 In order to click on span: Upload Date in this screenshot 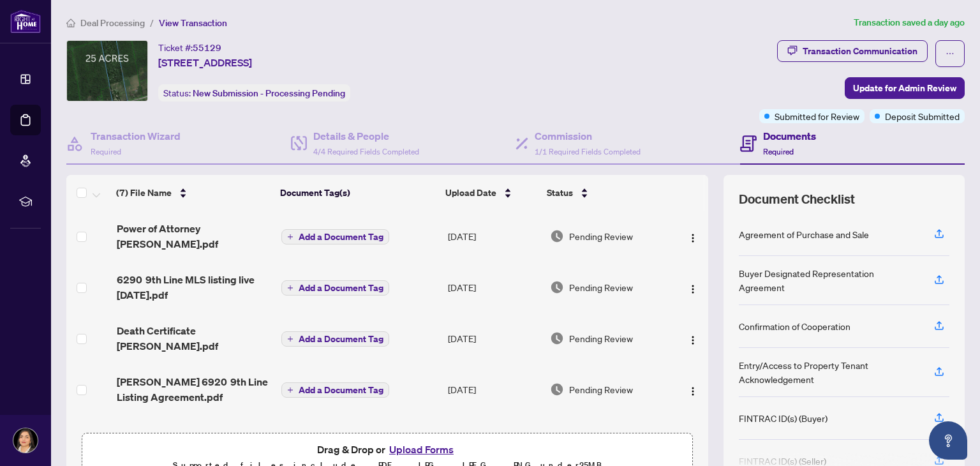, I will do `click(471, 193)`.